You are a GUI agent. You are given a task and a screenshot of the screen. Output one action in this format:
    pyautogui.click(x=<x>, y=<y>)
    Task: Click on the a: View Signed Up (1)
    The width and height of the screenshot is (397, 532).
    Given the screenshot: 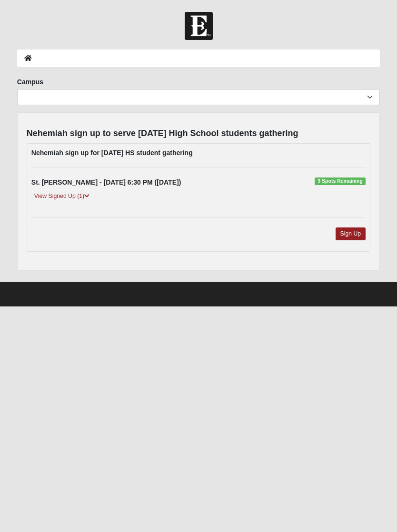 What is the action you would take?
    pyautogui.click(x=61, y=196)
    